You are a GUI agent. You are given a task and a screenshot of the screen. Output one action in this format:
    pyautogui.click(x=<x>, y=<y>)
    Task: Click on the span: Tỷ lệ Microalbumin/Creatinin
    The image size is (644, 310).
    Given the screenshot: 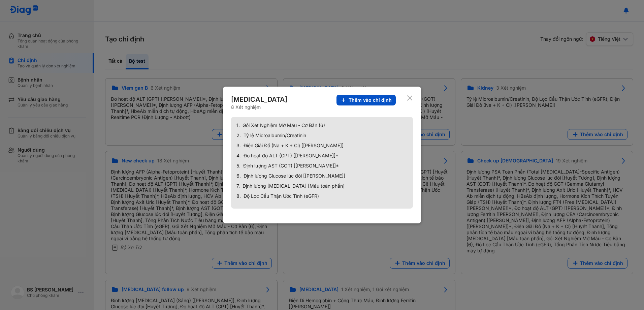 What is the action you would take?
    pyautogui.click(x=275, y=135)
    